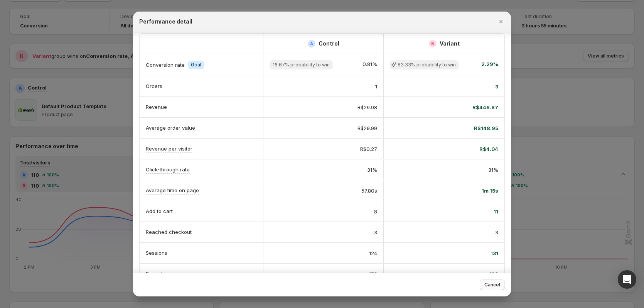 The height and width of the screenshot is (308, 644). I want to click on span: R$4.04, so click(488, 149).